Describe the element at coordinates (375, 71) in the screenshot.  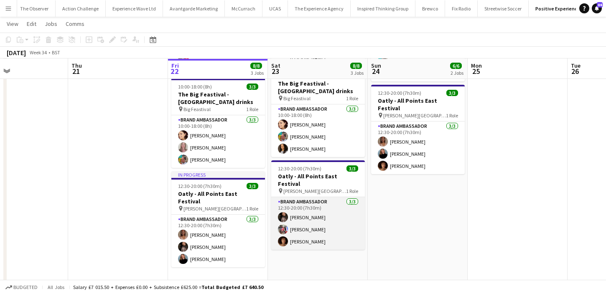
I see `span: 24` at that location.